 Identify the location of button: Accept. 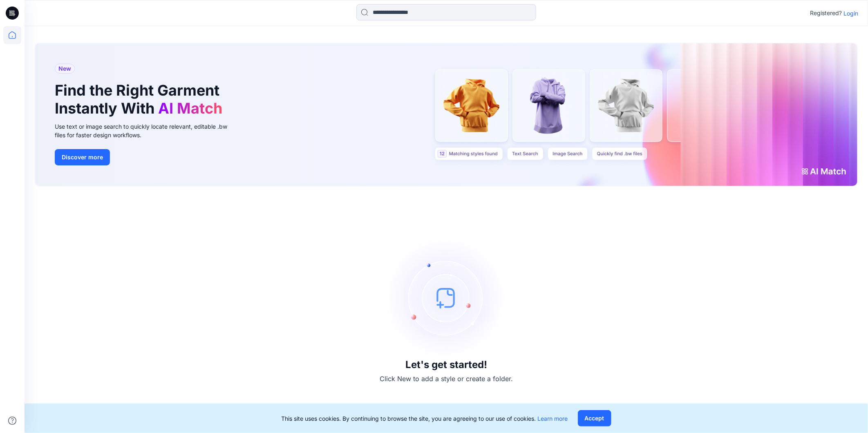
(595, 419).